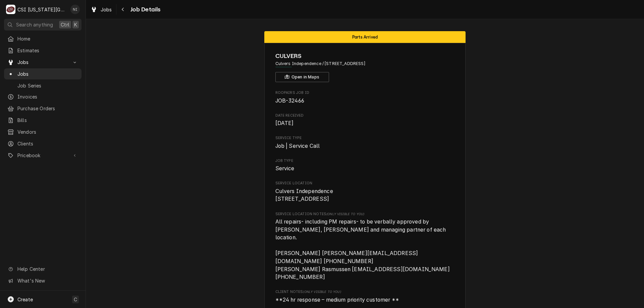 The height and width of the screenshot is (308, 644). I want to click on span: **24 hr response – medium priority customer **, so click(337, 300).